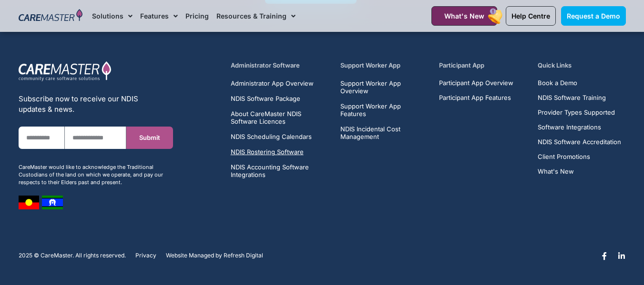 The width and height of the screenshot is (644, 285). Describe the element at coordinates (572, 98) in the screenshot. I see `span: NDIS Software Training` at that location.